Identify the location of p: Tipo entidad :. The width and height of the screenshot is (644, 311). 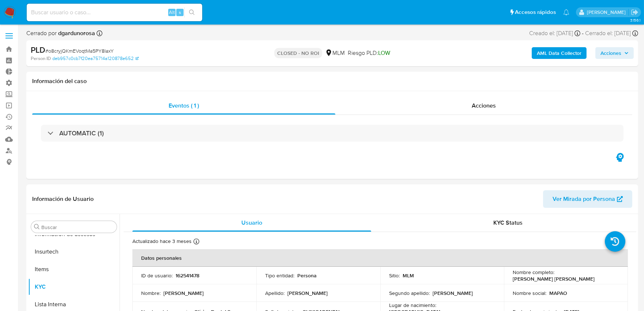
(280, 275).